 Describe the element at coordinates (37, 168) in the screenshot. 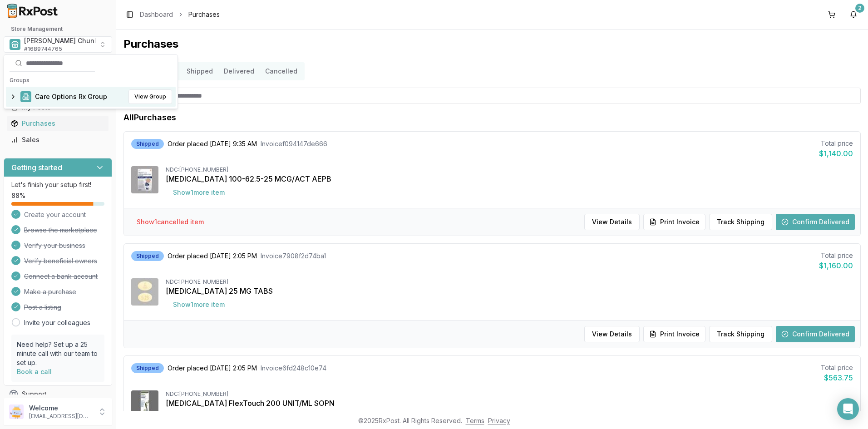

I see `h3: Getting started` at that location.